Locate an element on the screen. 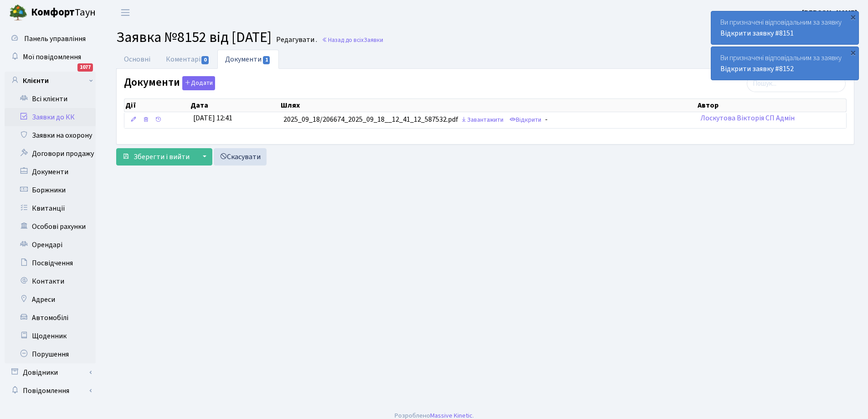  a: Відкрити заявку #8152 is located at coordinates (757, 69).